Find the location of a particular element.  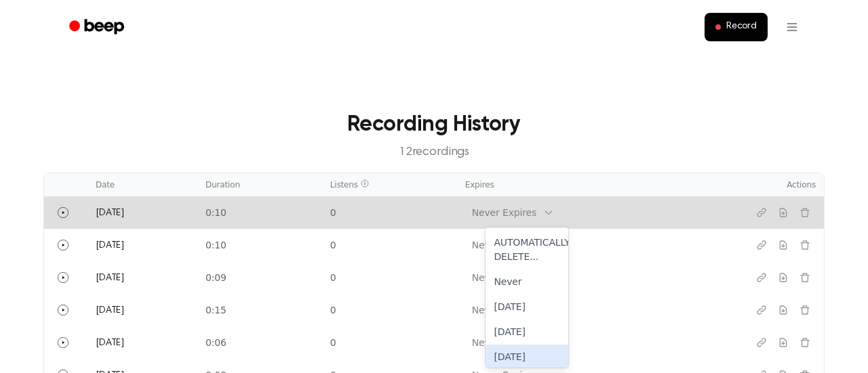

span: Listen count reflects other listeners and records at most one play per listener per hour. It excl... is located at coordinates (365, 184).